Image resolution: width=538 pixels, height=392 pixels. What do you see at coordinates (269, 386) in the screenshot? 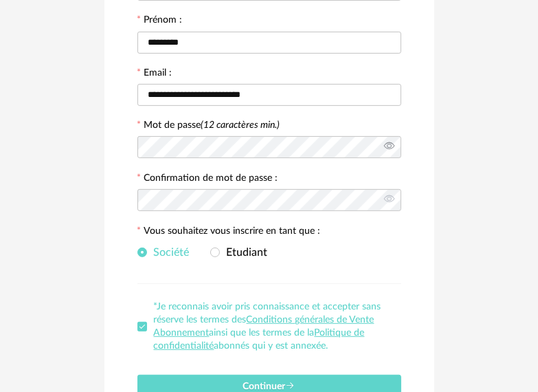
I see `span: Continuer` at bounding box center [269, 386].